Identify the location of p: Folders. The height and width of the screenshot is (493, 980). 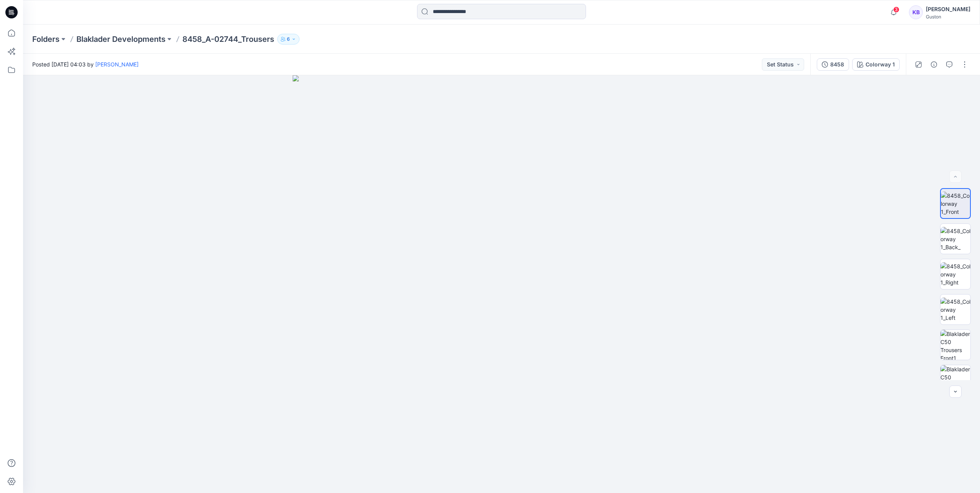
(46, 39).